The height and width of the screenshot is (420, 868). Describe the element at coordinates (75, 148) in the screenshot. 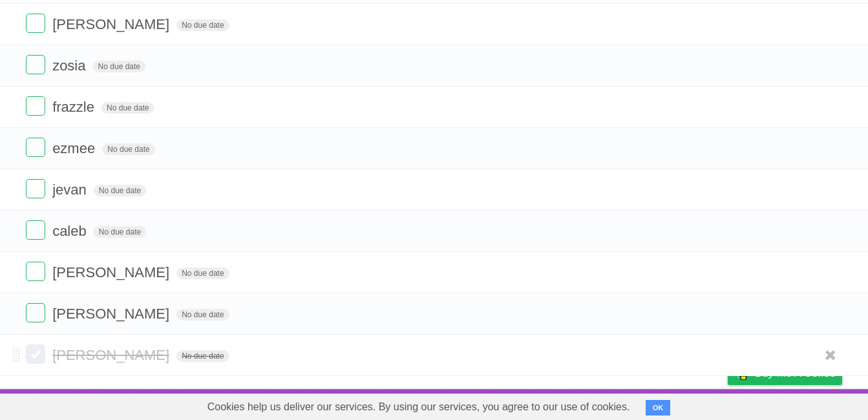

I see `span: ezmee` at that location.